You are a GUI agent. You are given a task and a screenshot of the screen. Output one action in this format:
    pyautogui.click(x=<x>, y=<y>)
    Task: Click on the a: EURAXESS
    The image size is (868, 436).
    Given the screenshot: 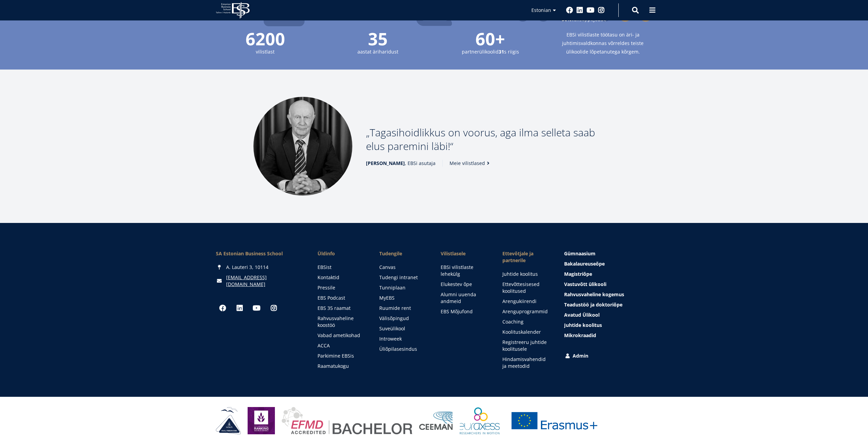 What is the action you would take?
    pyautogui.click(x=480, y=421)
    